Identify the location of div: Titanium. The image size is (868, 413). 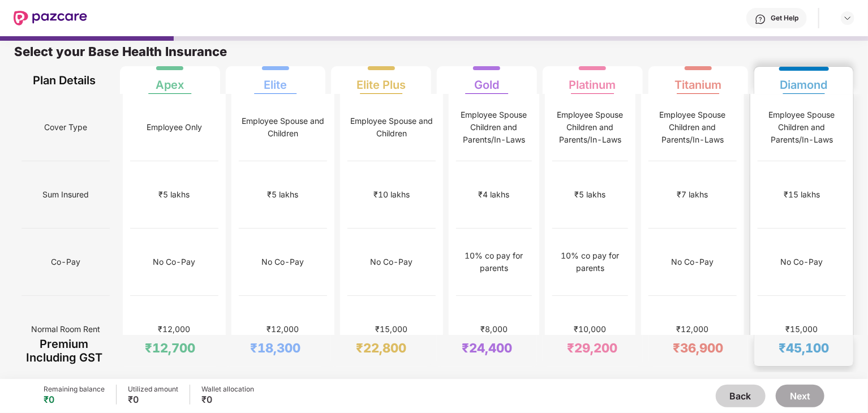
(697, 80).